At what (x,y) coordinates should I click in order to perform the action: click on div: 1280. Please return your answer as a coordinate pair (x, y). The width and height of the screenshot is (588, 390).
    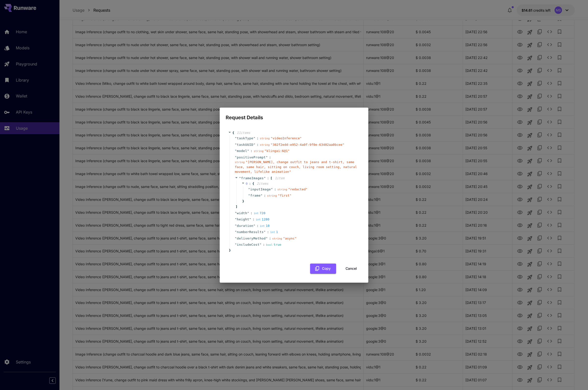
    Looking at the image, I should click on (262, 219).